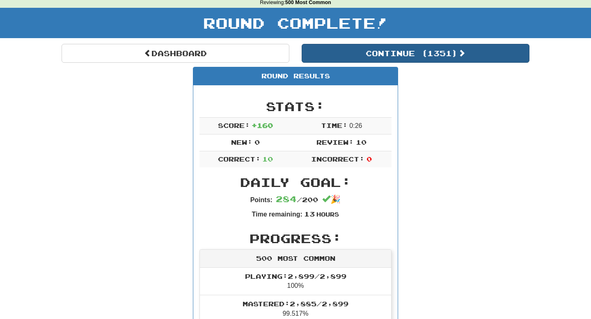 The image size is (591, 319). What do you see at coordinates (295, 76) in the screenshot?
I see `div: Round Results` at bounding box center [295, 76].